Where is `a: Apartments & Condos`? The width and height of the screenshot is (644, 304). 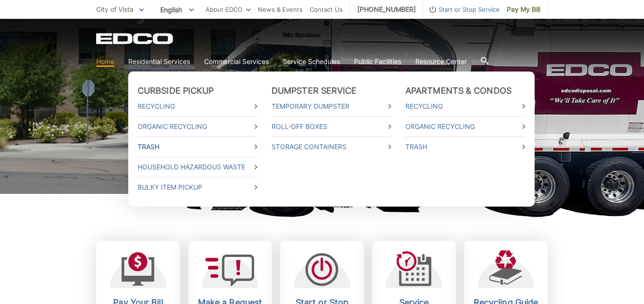
a: Apartments & Condos is located at coordinates (458, 91).